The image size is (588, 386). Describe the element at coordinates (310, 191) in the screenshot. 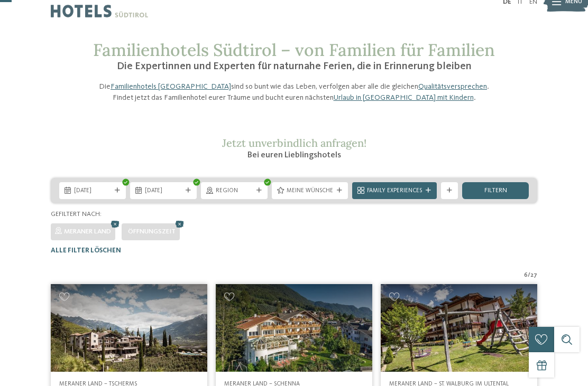

I see `span: Meine Wünsche` at that location.